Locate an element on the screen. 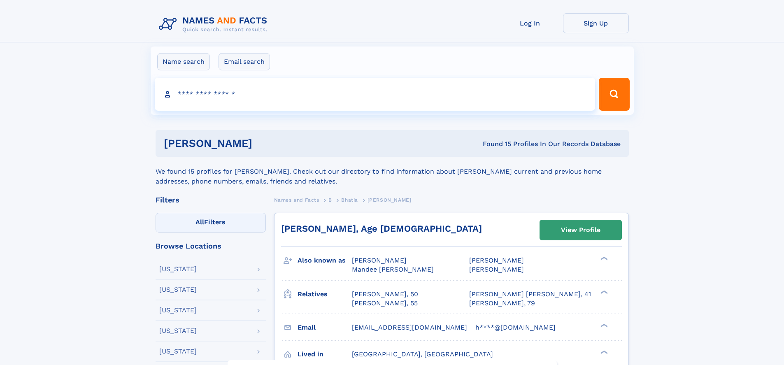 The image size is (784, 365). button: Search Button is located at coordinates (614, 94).